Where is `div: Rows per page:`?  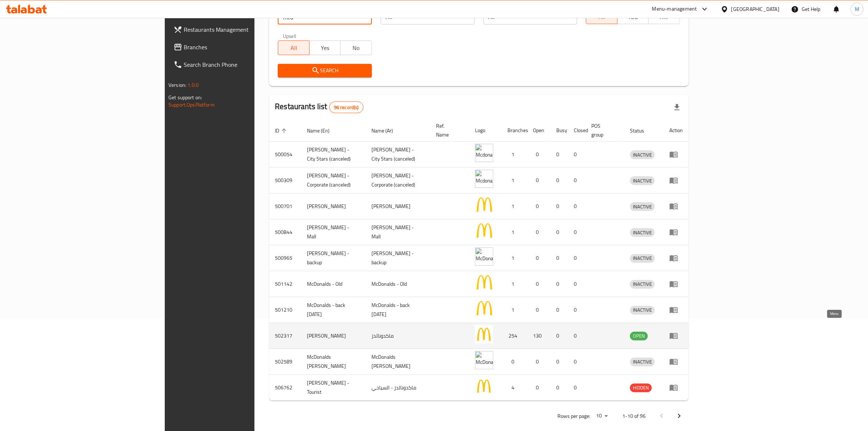
div: Rows per page: is located at coordinates (601, 416).